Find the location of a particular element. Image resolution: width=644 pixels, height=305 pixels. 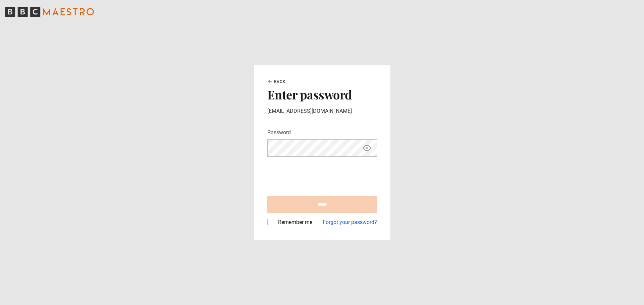

svg: BBC Maestro is located at coordinates (49, 12).